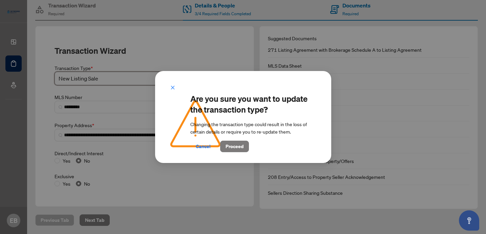 The image size is (486, 234). What do you see at coordinates (234, 147) in the screenshot?
I see `button: Proceed` at bounding box center [234, 147].